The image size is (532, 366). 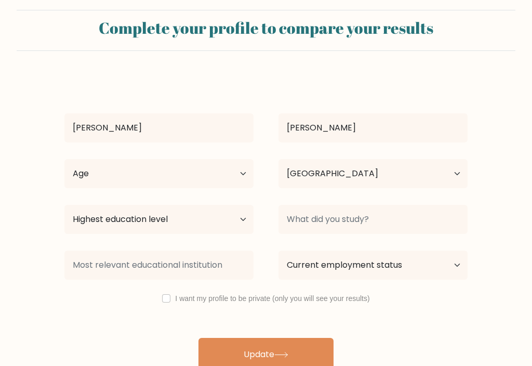 I want to click on input: What did you study?, so click(x=373, y=219).